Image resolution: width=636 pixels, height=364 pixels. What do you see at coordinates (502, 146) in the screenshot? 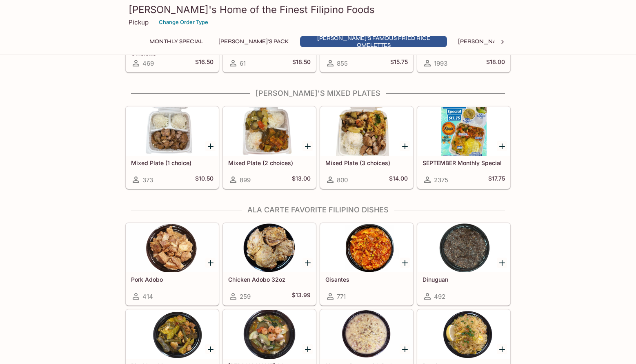
I see `button: Add SEPTEMBER Monthly Special` at bounding box center [502, 146].